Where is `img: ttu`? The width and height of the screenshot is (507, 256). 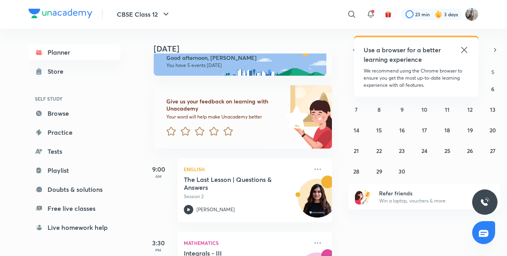 img: ttu is located at coordinates (484, 202).